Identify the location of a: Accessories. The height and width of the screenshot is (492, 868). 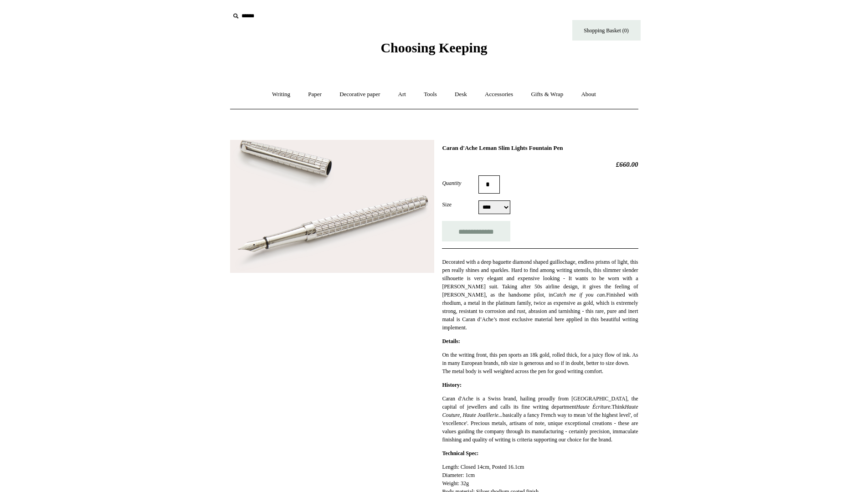
(499, 94).